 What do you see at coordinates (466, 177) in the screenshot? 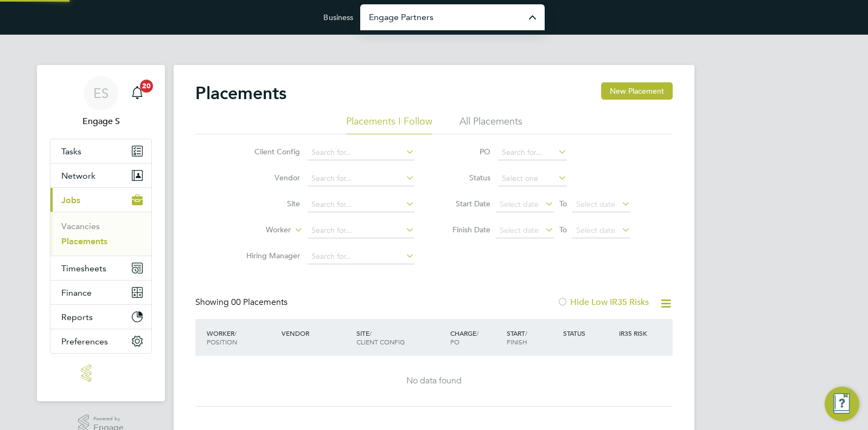
I see `label: Status` at bounding box center [466, 177].